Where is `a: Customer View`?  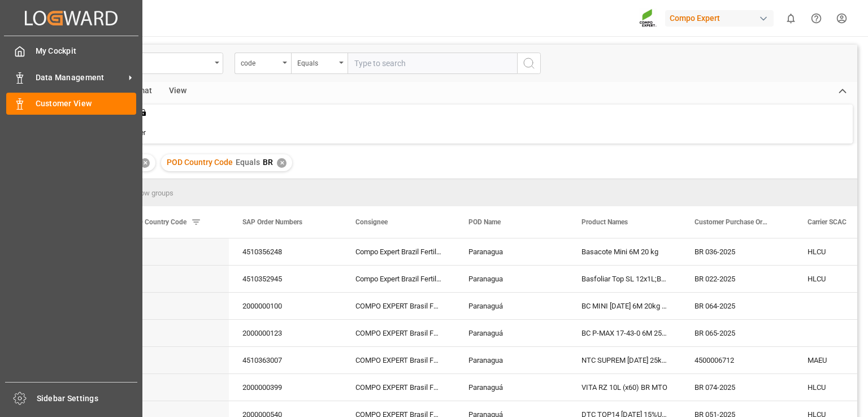 a: Customer View is located at coordinates (71, 104).